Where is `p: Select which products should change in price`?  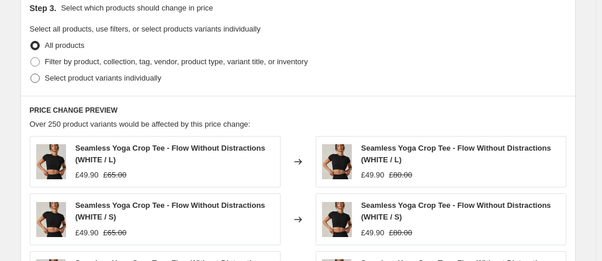 p: Select which products should change in price is located at coordinates (137, 8).